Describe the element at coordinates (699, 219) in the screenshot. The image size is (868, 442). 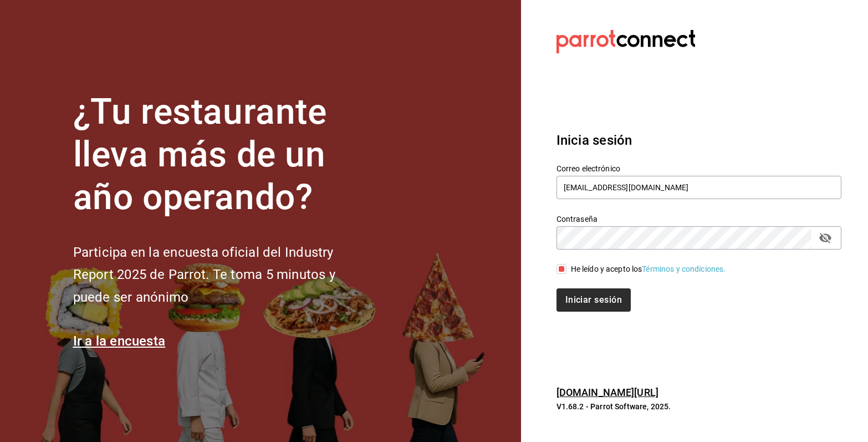
I see `label: Contraseña` at that location.